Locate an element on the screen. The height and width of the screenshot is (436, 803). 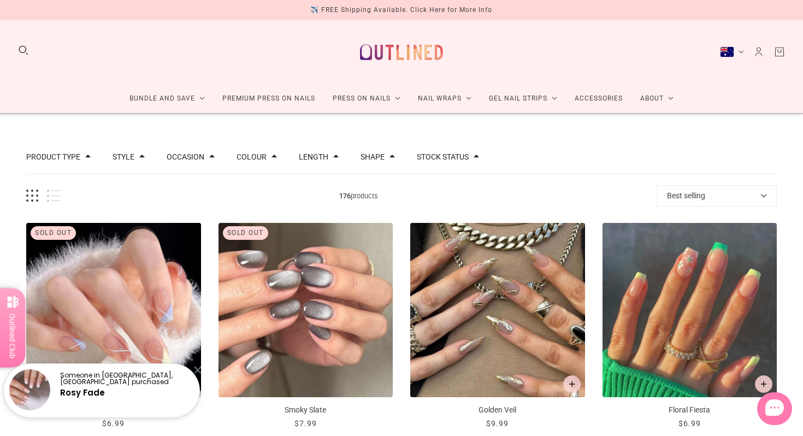
a: Accessories is located at coordinates (598, 98).